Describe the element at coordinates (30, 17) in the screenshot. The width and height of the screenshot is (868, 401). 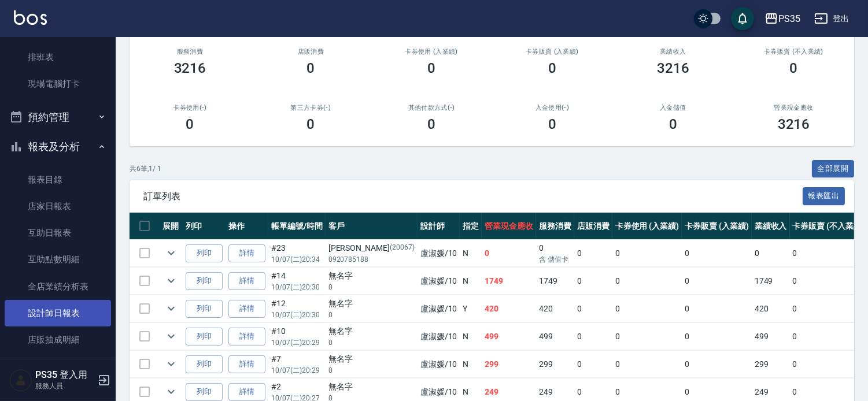
I see `img: Logo` at that location.